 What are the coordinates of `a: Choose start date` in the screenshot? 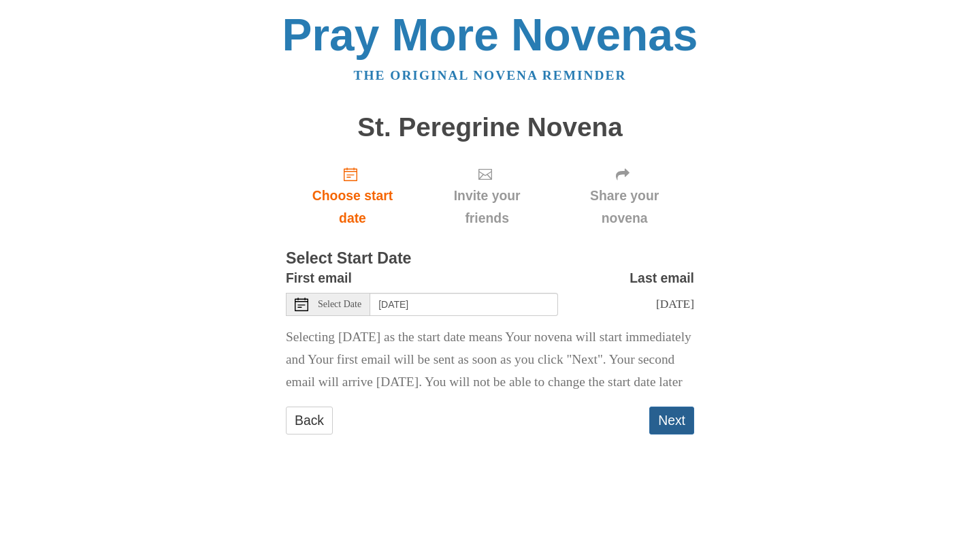 It's located at (353, 196).